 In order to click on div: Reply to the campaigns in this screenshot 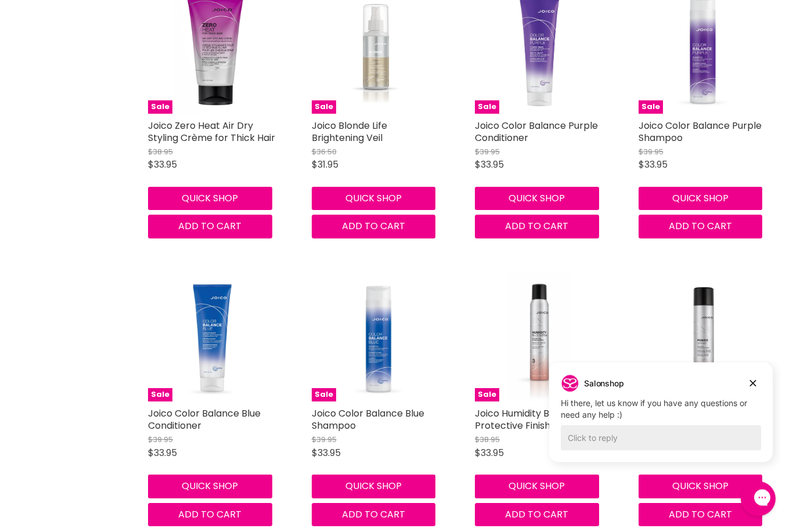, I will do `click(120, 77)`.